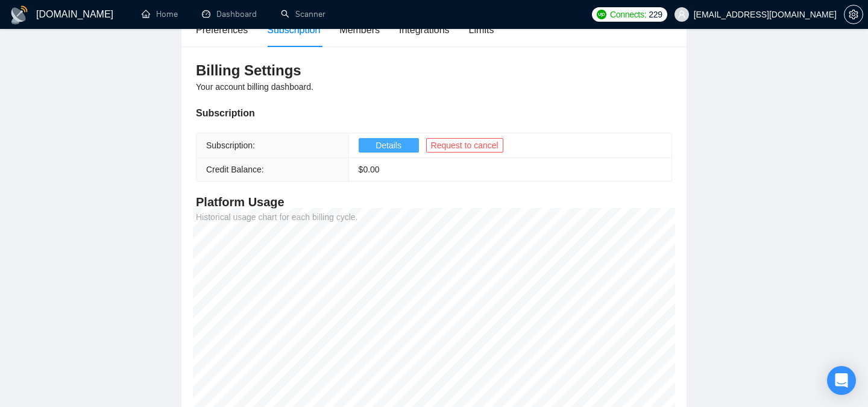 The height and width of the screenshot is (407, 868). Describe the element at coordinates (842, 380) in the screenshot. I see `div: Open Intercom Messenger` at that location.